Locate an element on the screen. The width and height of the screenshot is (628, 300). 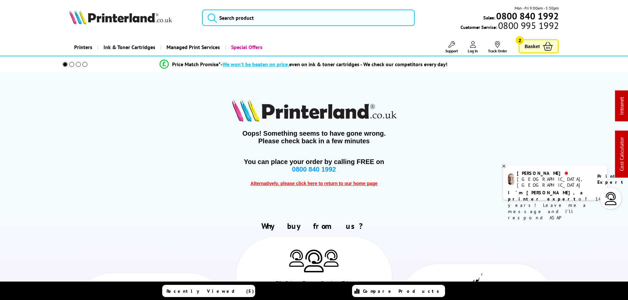
span: Alternatively, please click here to return to our home page is located at coordinates (314, 184).